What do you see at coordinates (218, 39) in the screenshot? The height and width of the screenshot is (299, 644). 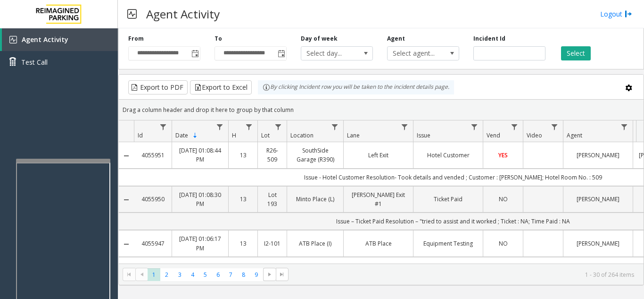 I see `label: To` at bounding box center [218, 39].